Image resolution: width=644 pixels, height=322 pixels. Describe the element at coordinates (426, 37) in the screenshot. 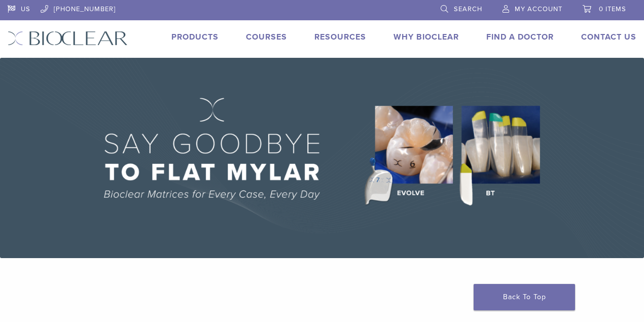

I see `a: Why Bioclear` at that location.